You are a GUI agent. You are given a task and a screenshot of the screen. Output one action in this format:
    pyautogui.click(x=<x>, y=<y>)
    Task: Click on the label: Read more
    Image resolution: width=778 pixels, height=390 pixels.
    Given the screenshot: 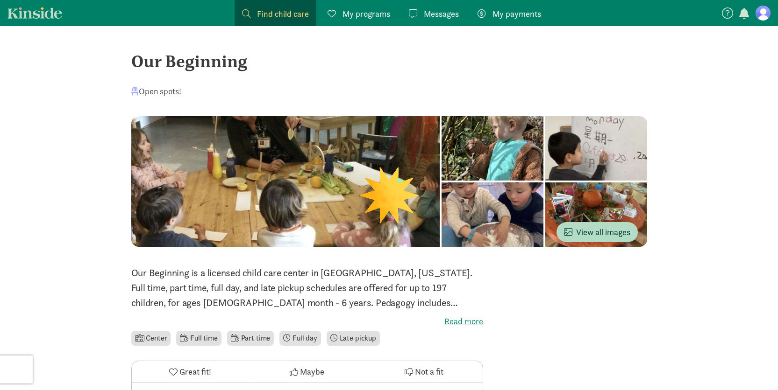 What is the action you would take?
    pyautogui.click(x=307, y=322)
    